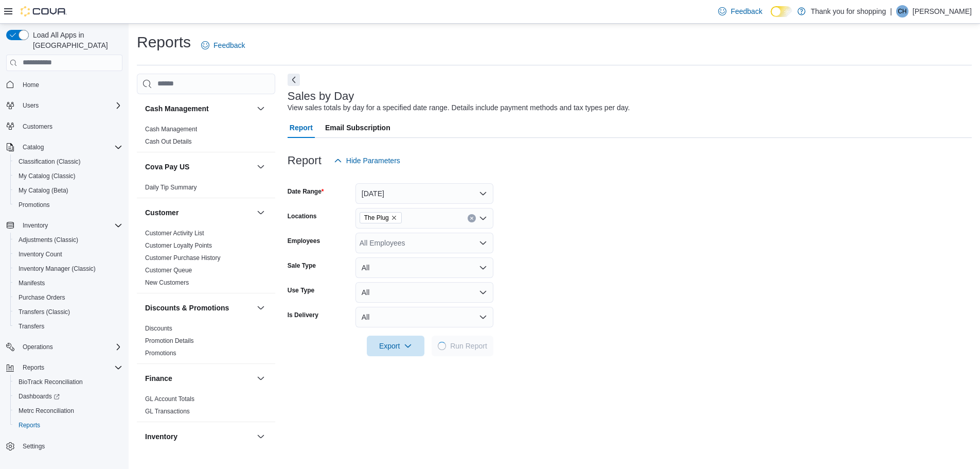  I want to click on div: Christy Han, so click(903, 11).